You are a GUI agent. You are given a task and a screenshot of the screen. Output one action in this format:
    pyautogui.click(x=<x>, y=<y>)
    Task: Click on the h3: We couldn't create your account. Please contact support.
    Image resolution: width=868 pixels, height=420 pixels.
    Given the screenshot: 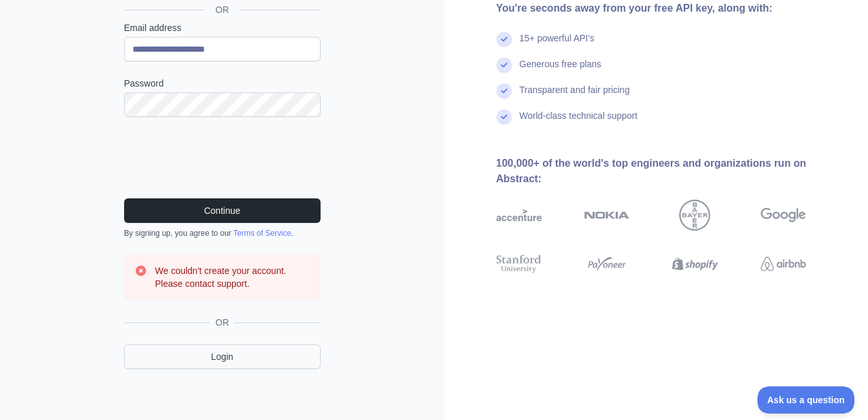 What is the action you would take?
    pyautogui.click(x=232, y=277)
    